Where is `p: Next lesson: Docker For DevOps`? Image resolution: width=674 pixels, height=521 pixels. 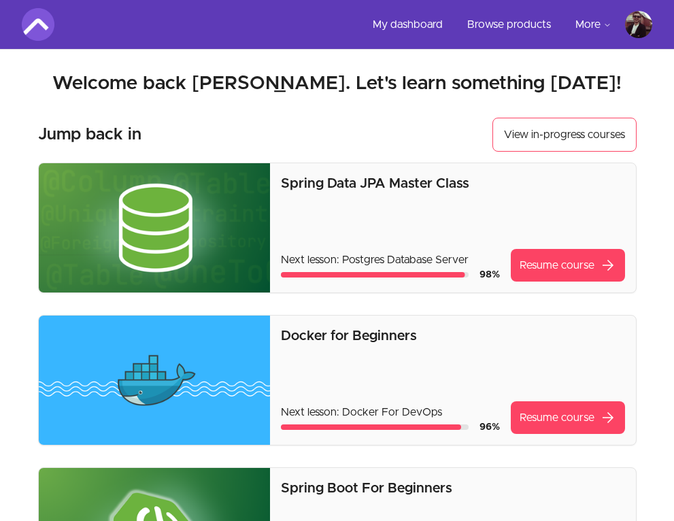 p: Next lesson: Docker For DevOps is located at coordinates (390, 412).